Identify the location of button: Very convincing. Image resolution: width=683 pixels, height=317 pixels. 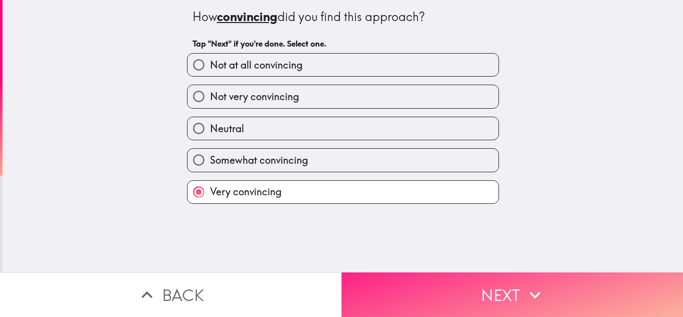
(343, 192).